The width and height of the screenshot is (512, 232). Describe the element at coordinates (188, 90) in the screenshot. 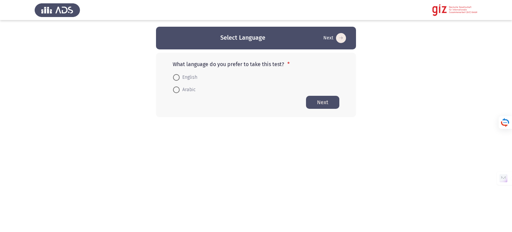

I see `span: Arabic` at that location.